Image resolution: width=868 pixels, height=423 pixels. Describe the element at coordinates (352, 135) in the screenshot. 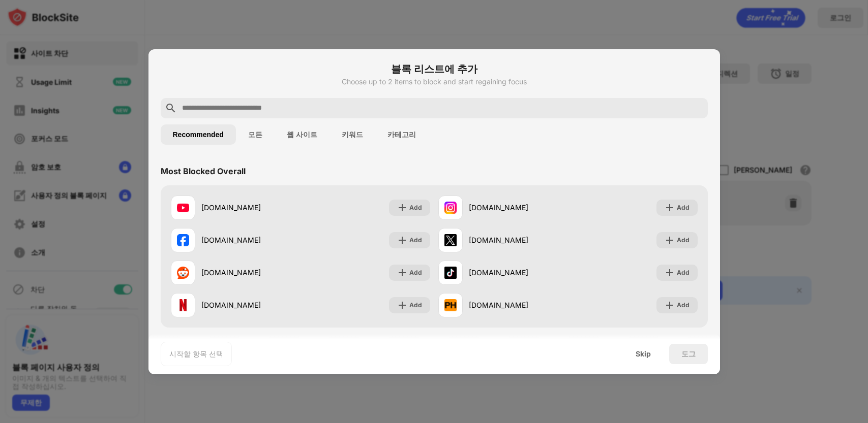

I see `button: 키워드` at that location.